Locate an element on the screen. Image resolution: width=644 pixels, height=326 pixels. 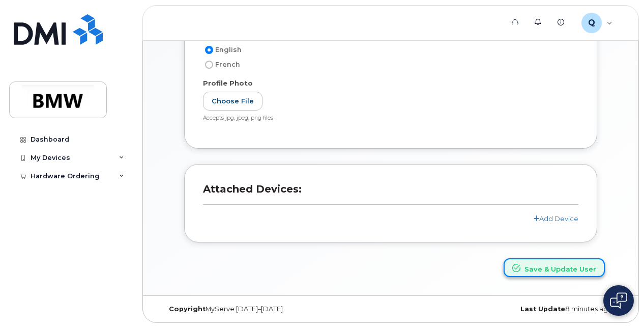
button: Save & Update User is located at coordinates (554, 267).